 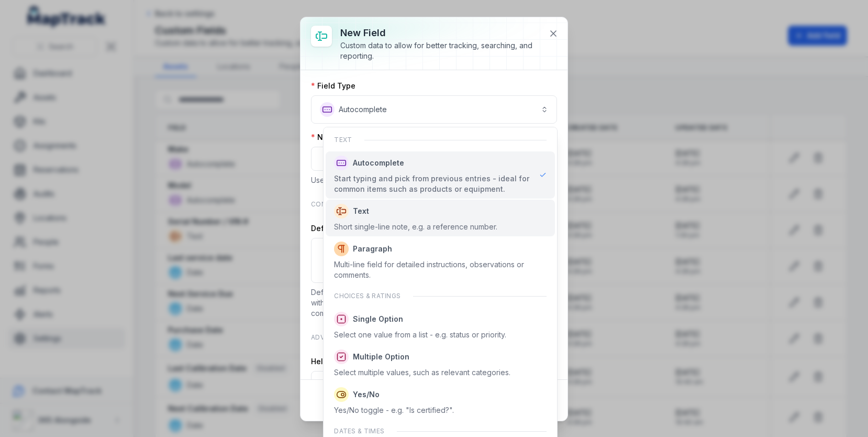 What do you see at coordinates (434, 109) in the screenshot?
I see `button: Autocomplete` at bounding box center [434, 109].